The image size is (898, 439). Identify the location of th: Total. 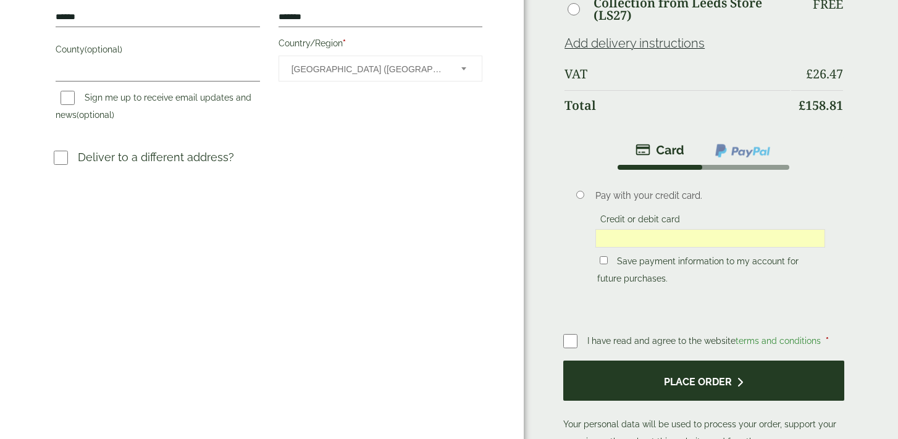
(677, 105).